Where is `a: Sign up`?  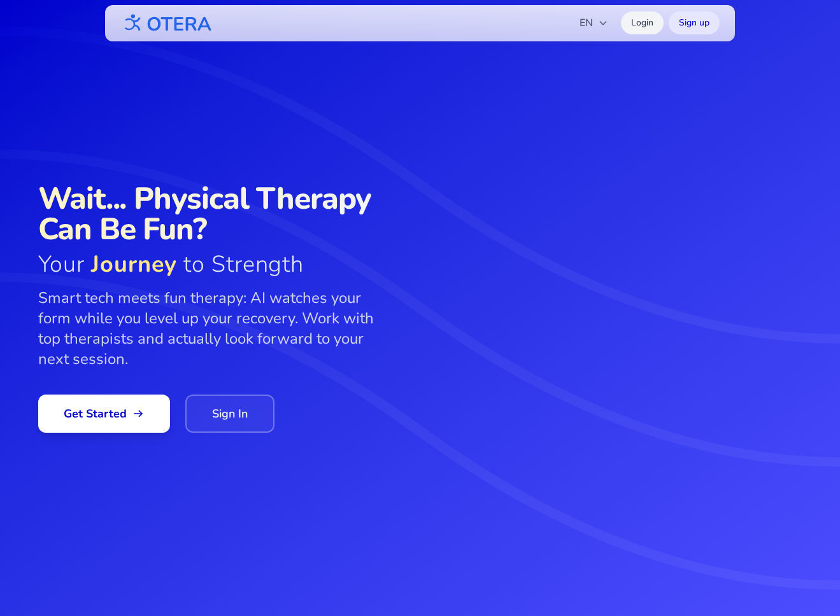 a: Sign up is located at coordinates (694, 23).